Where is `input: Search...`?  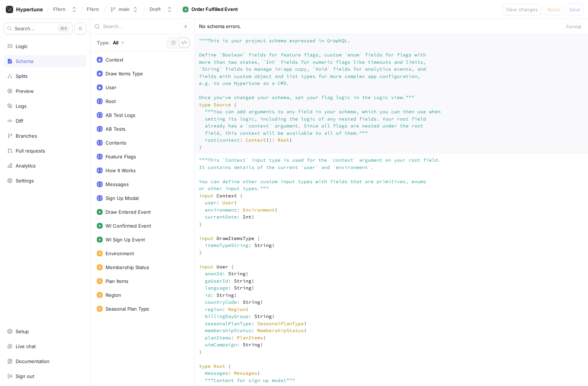 input: Search... is located at coordinates (142, 27).